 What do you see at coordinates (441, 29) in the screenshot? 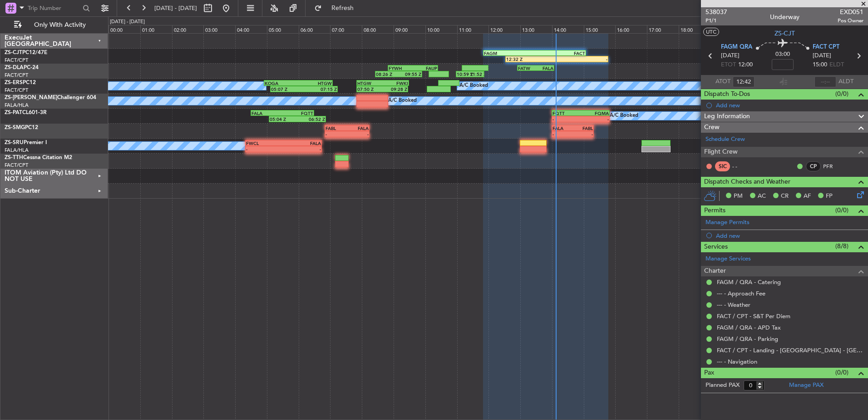
I see `div: 10:00` at bounding box center [441, 29].